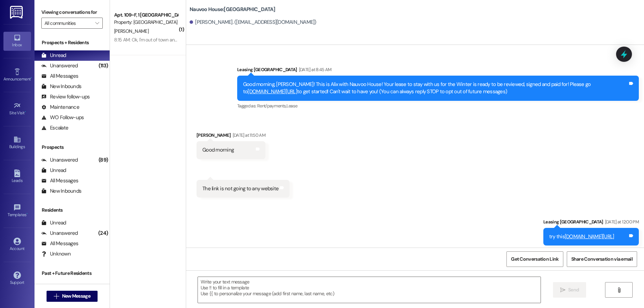 The width and height of the screenshot is (644, 308). I want to click on div: Good morning, so click(218, 150).